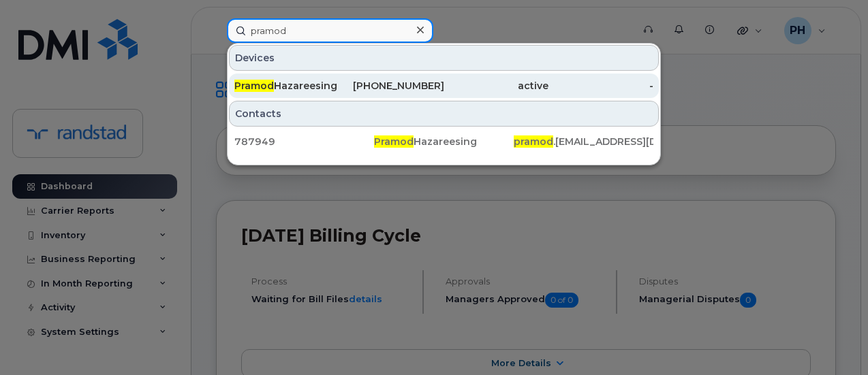 The height and width of the screenshot is (375, 868). What do you see at coordinates (444, 113) in the screenshot?
I see `div: Contacts` at bounding box center [444, 113].